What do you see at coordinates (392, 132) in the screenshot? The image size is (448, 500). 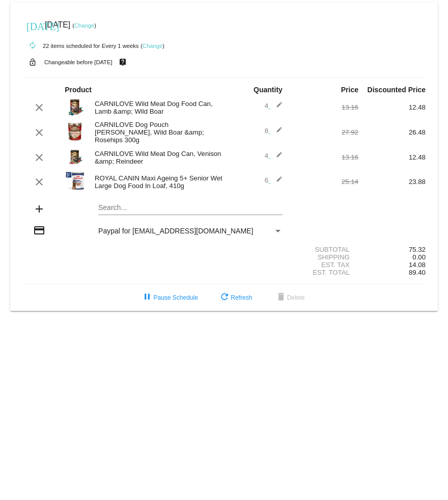 I see `div: 26.48` at bounding box center [392, 132].